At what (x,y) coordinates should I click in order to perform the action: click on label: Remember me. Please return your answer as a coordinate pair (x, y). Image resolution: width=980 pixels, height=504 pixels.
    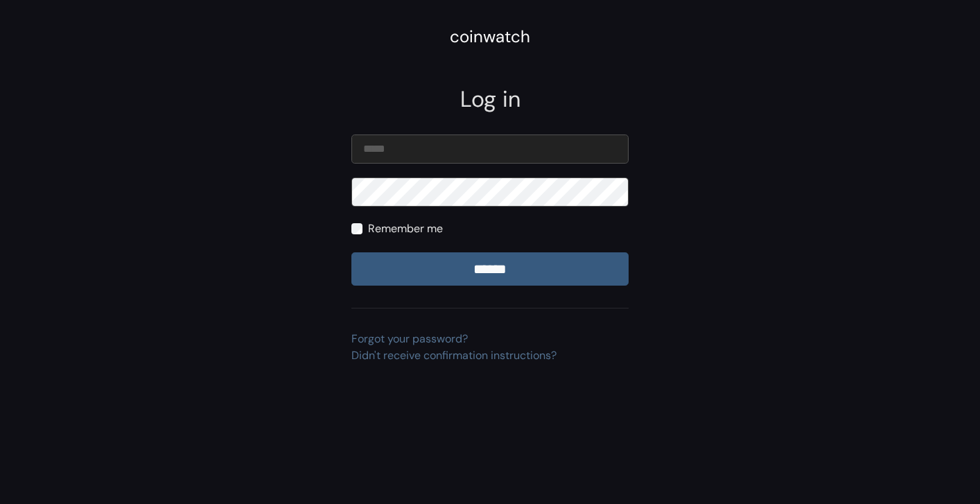
    Looking at the image, I should click on (405, 229).